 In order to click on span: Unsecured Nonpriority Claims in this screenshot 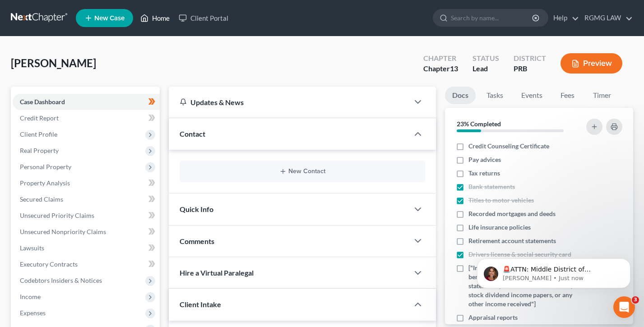, I will do `click(63, 232)`.